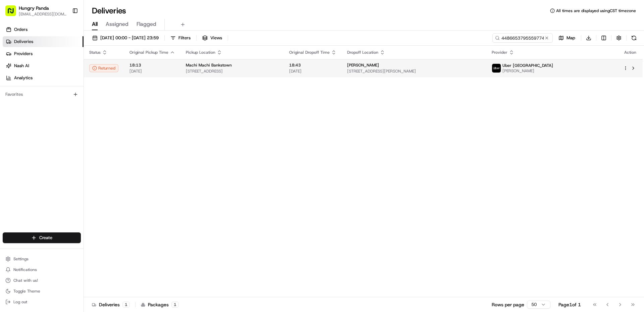 Image resolution: width=644 pixels, height=312 pixels. What do you see at coordinates (567, 38) in the screenshot?
I see `button: Map` at bounding box center [567, 38].